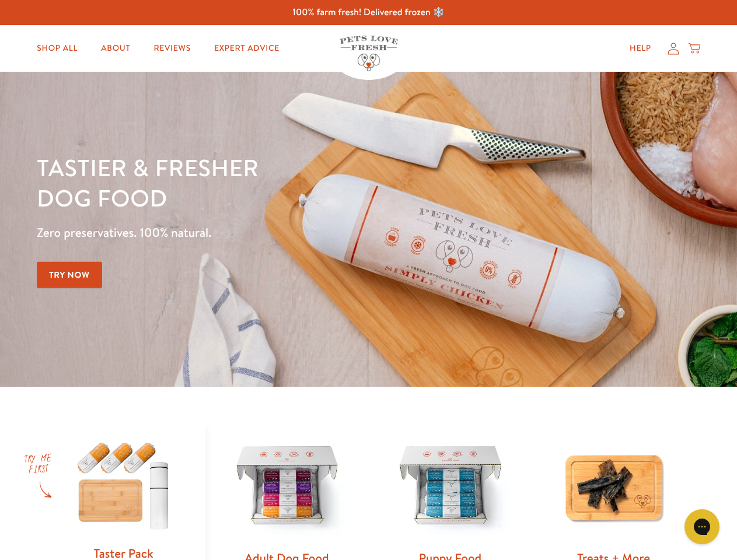 The height and width of the screenshot is (560, 737). Describe the element at coordinates (258, 183) in the screenshot. I see `h1: Tastier & fresher dog food` at that location.